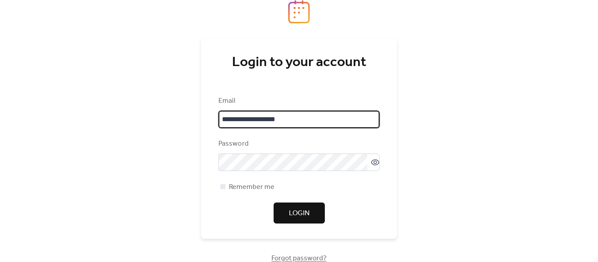 Image resolution: width=598 pixels, height=262 pixels. I want to click on span: Login, so click(299, 214).